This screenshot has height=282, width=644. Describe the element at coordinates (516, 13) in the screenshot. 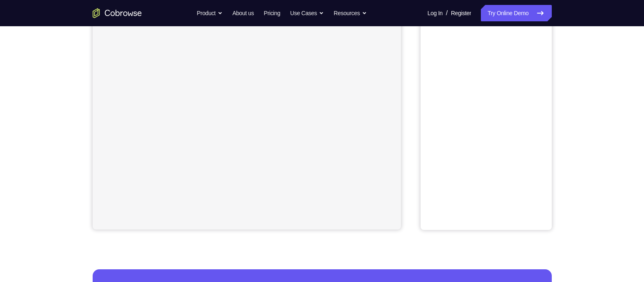

I see `a: Try Online Demo` at that location.